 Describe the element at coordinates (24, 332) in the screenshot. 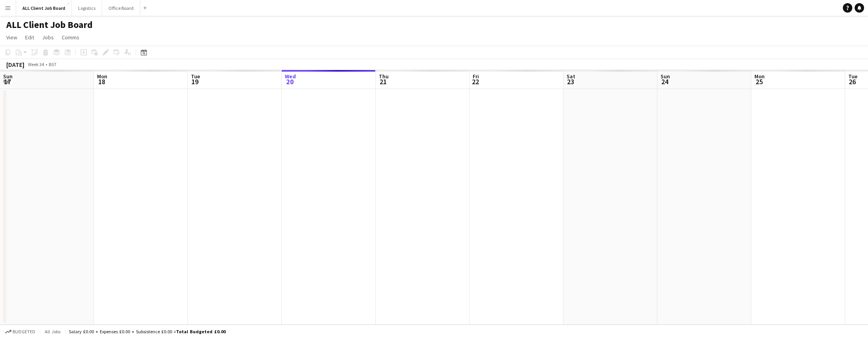

I see `span: Budgeted` at that location.